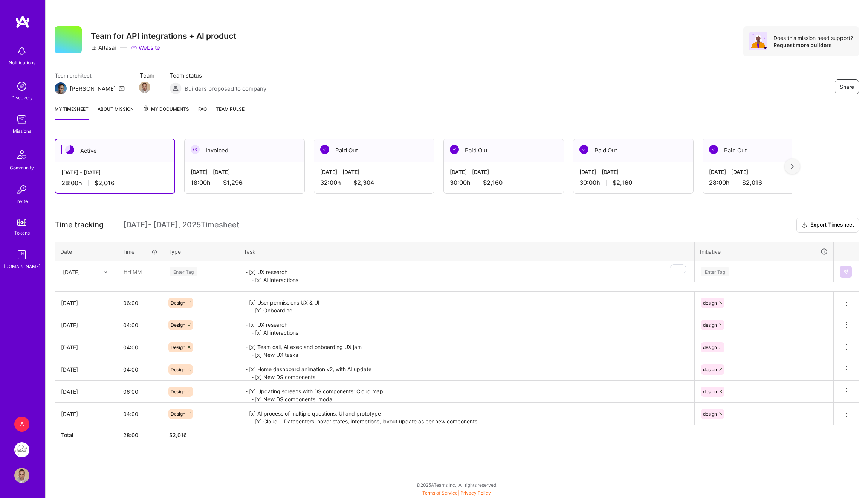 The image size is (868, 498). What do you see at coordinates (633, 183) in the screenshot?
I see `div: 30:00 h` at bounding box center [633, 183].